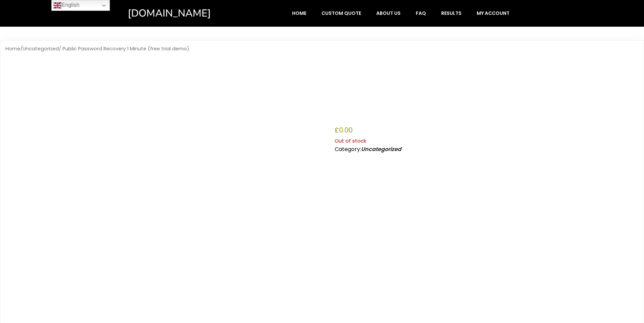  What do you see at coordinates (486, 141) in the screenshot?
I see `p: Out of stock` at bounding box center [486, 141].